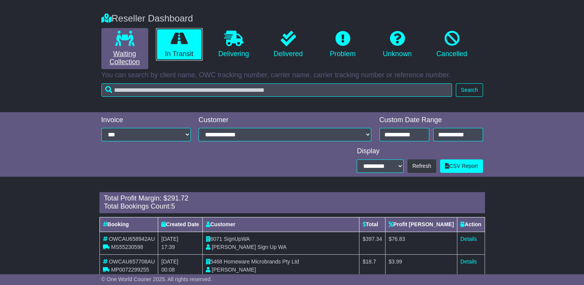  What do you see at coordinates (292, 18) in the screenshot?
I see `div: Reseller Dashboard` at bounding box center [292, 18].